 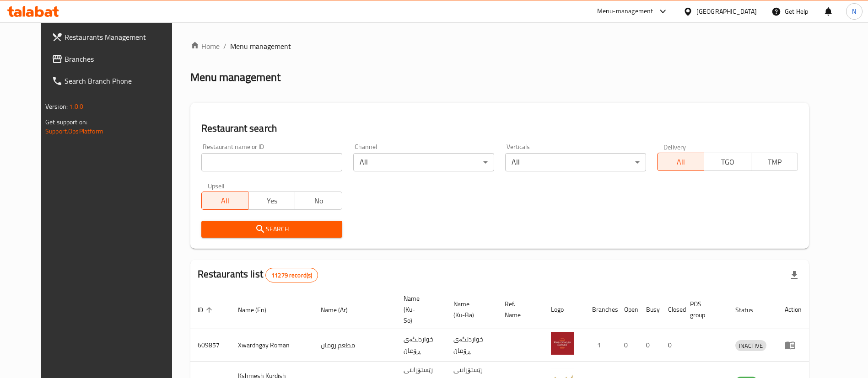 I want to click on span: TMP, so click(x=775, y=162).